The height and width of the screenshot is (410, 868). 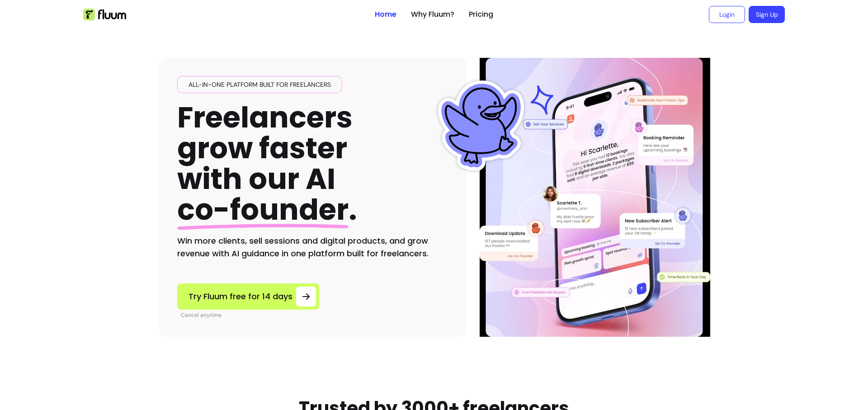 I want to click on p: Cancel anytime, so click(x=250, y=315).